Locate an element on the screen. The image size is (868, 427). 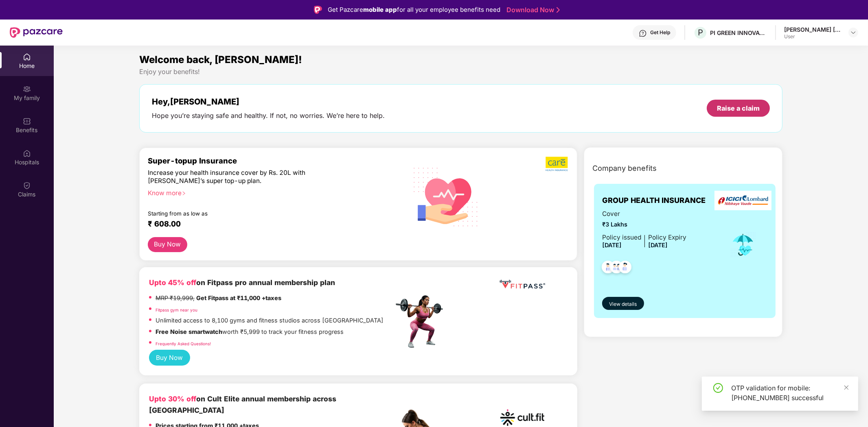
strong: mobile app is located at coordinates (380, 10).